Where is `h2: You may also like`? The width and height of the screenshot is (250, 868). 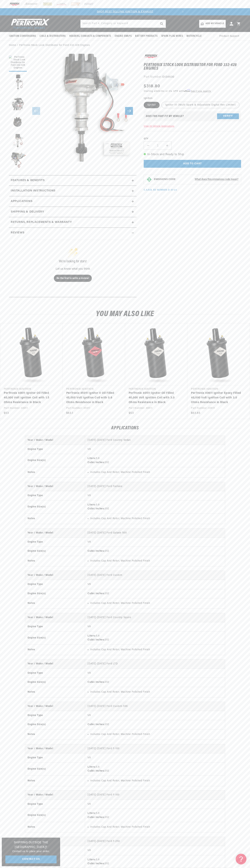 h2: You may also like is located at coordinates (125, 314).